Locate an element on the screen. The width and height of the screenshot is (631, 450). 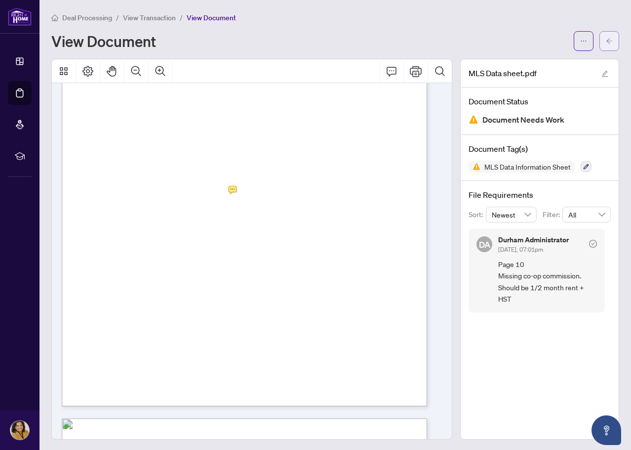
img: logo is located at coordinates (20, 16).